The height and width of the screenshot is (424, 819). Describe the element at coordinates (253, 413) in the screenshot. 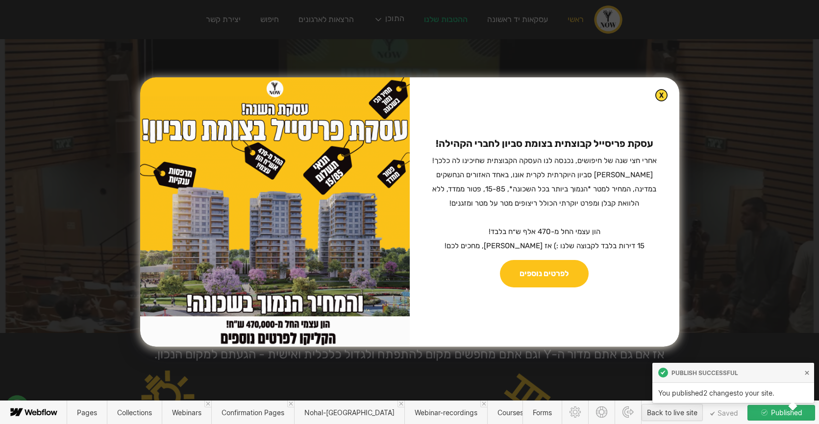

I see `span: Confirmation Pages` at that location.